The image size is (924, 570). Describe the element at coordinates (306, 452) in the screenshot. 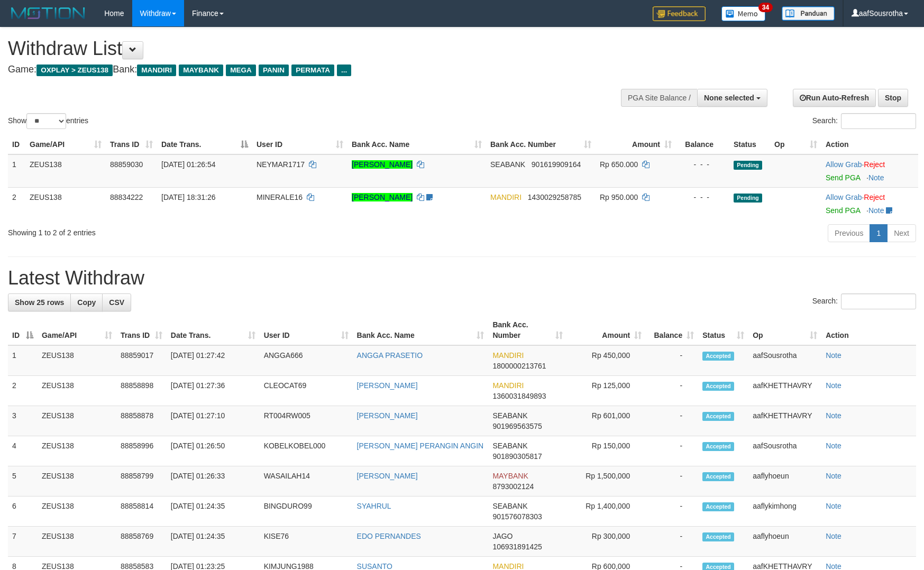

I see `td: KOBELKOBEL000` at that location.